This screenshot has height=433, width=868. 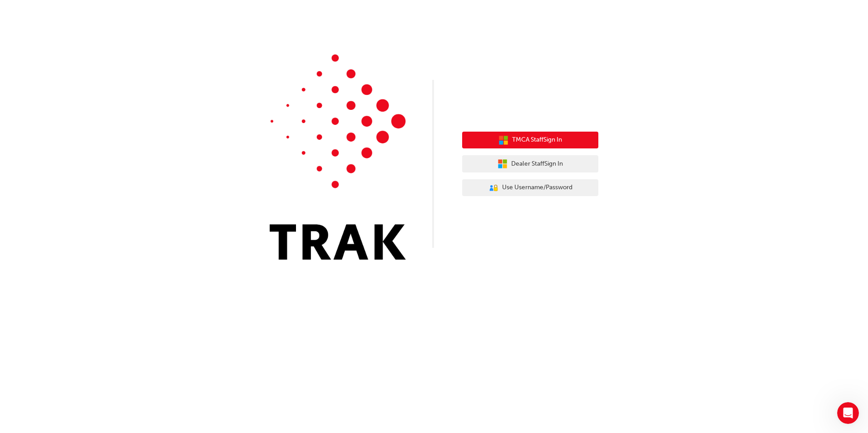 What do you see at coordinates (530, 188) in the screenshot?
I see `button: Use Username/Password` at bounding box center [530, 188].